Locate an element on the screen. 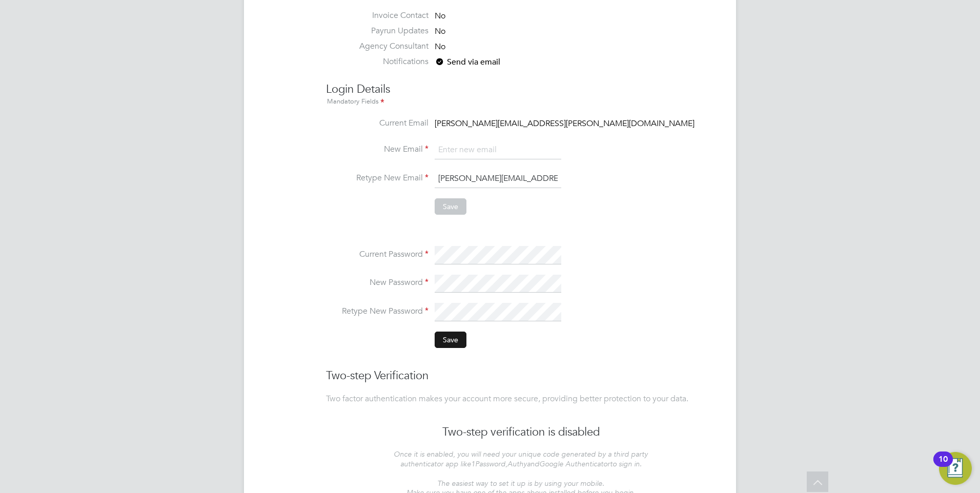 The image size is (980, 493). input: Enter new email is located at coordinates (498, 150).